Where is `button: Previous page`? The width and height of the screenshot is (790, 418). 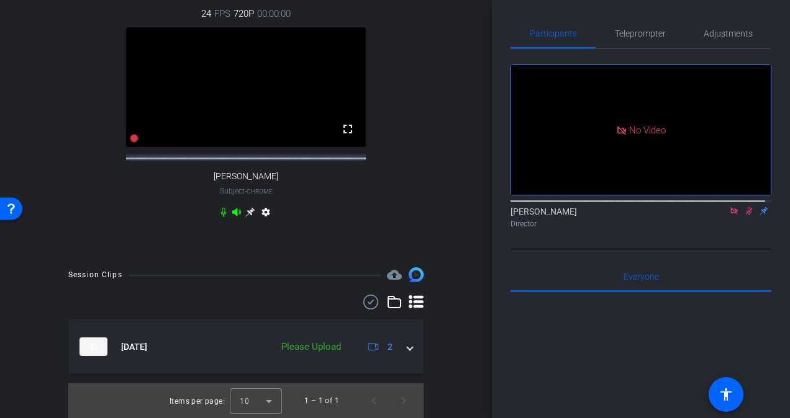 button: Previous page is located at coordinates (374, 401).